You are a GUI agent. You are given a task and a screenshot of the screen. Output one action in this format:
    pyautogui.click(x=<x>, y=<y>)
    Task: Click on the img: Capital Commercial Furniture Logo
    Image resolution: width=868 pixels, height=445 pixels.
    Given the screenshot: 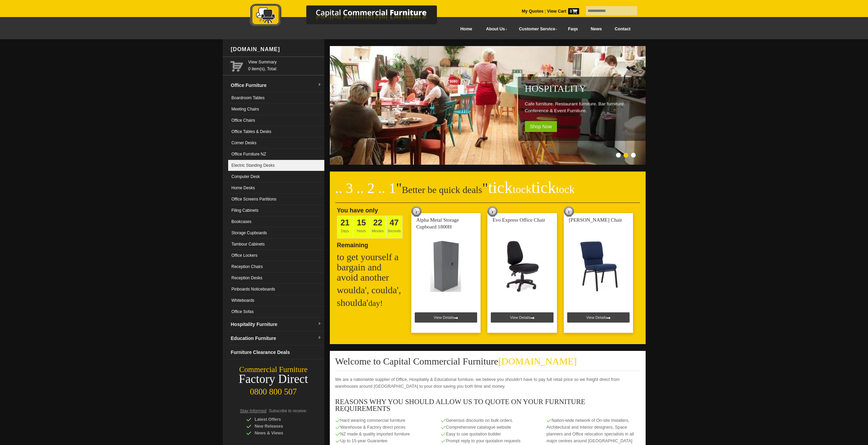 What is the action you would take?
    pyautogui.click(x=350, y=15)
    